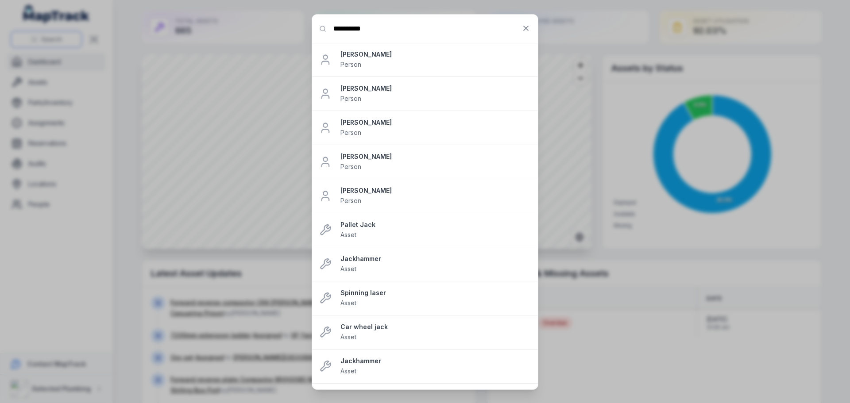  What do you see at coordinates (436, 230) in the screenshot?
I see `a: Pallet JackAsset` at bounding box center [436, 230].